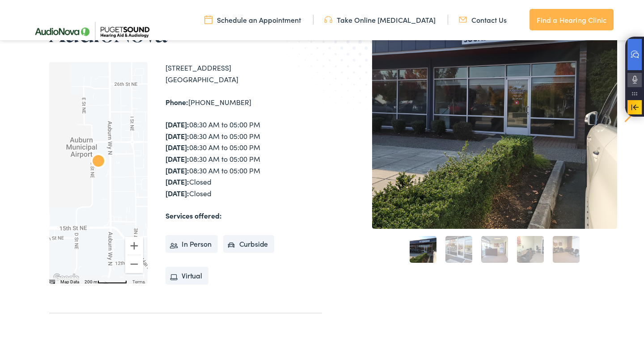 The height and width of the screenshot is (337, 644). I want to click on img: Google, so click(67, 278).